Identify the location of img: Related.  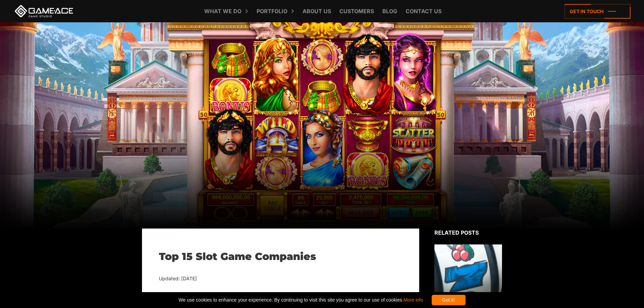
(468, 275).